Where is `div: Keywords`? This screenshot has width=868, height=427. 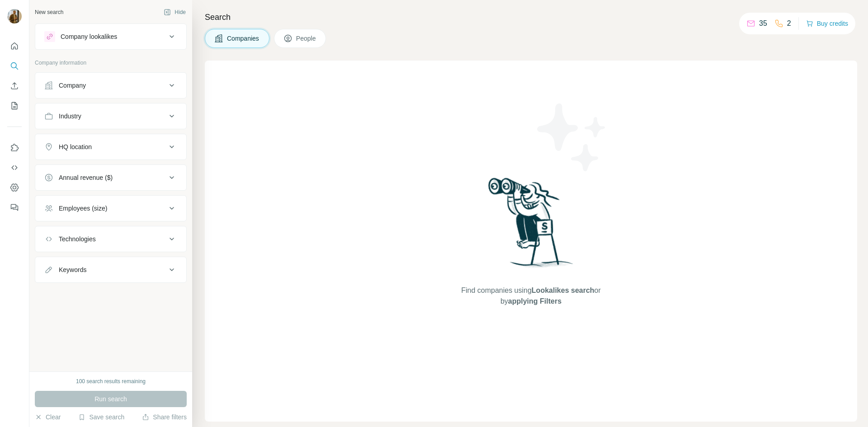 div: Keywords is located at coordinates (72, 270).